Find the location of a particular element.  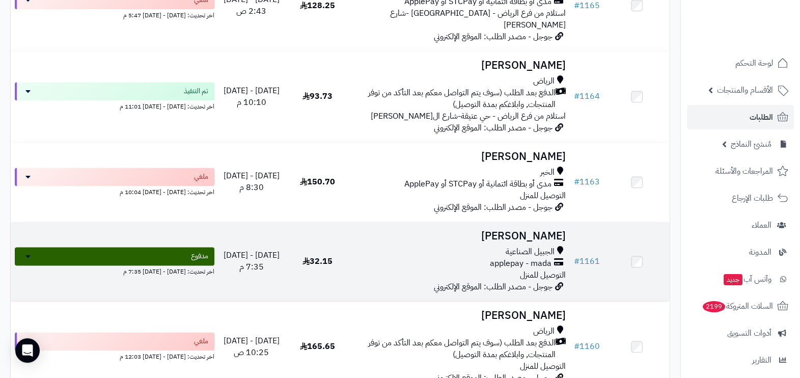

a: السلات المتروكة2199 is located at coordinates (741, 306).